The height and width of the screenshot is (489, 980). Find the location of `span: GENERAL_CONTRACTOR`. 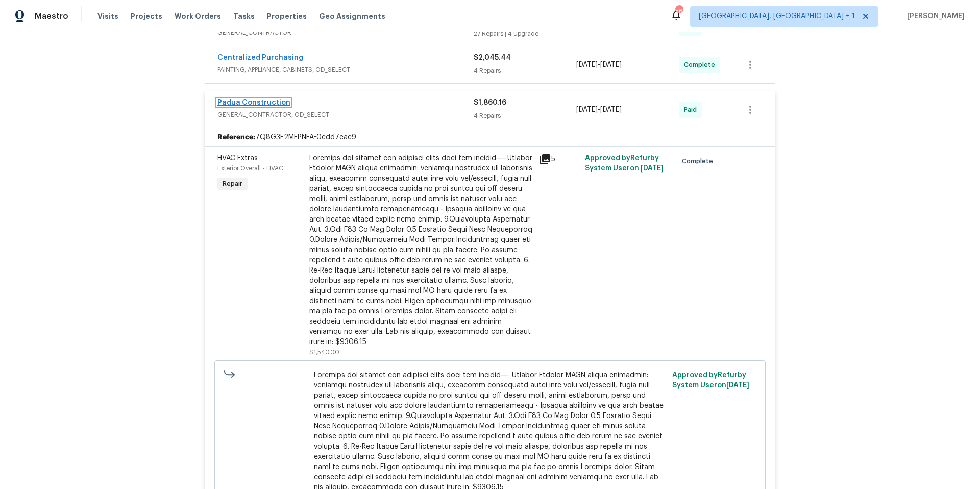

span: GENERAL_CONTRACTOR is located at coordinates (346, 33).